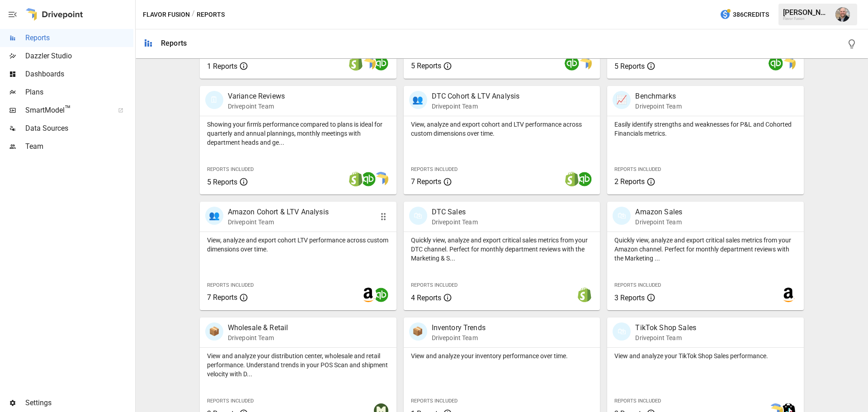 The width and height of the screenshot is (868, 412). What do you see at coordinates (68, 109) in the screenshot?
I see `span: ™` at bounding box center [68, 109].